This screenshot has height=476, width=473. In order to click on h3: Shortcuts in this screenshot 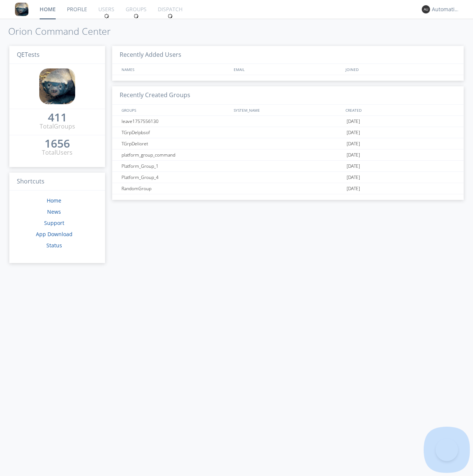, I will do `click(57, 181)`.